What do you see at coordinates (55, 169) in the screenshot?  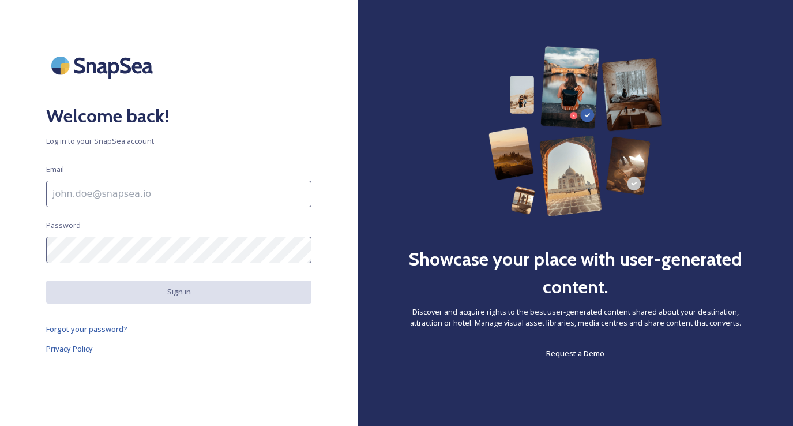 I see `span: Email` at bounding box center [55, 169].